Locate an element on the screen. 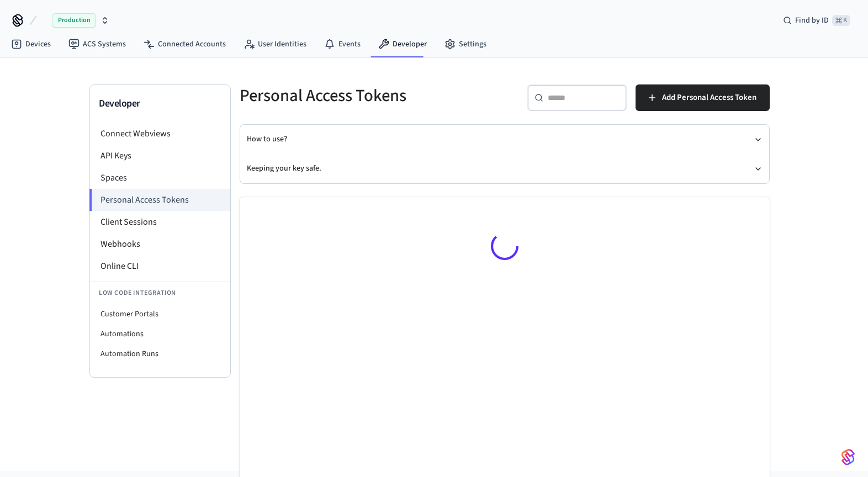 The height and width of the screenshot is (477, 868). button: How to use? is located at coordinates (505, 140).